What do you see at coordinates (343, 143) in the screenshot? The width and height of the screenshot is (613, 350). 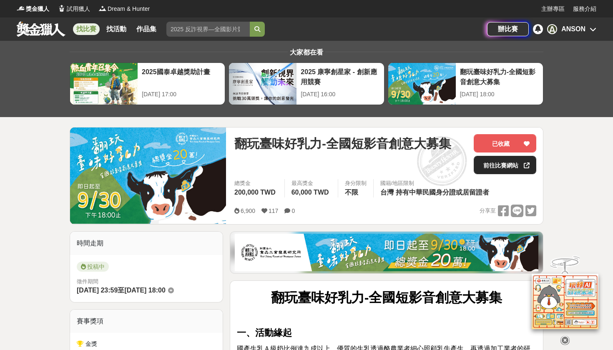 I see `span: 翻玩臺味好乳力-全國短影音創意大募集` at bounding box center [343, 143].